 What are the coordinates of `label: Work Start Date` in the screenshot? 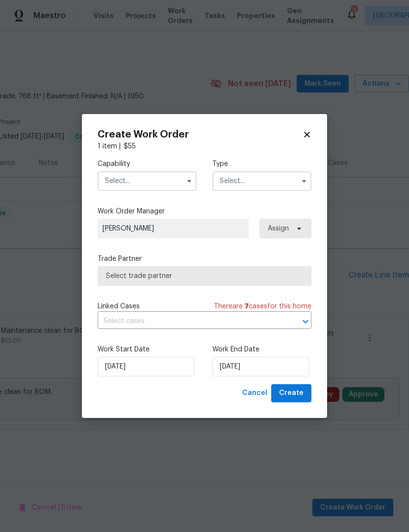 It's located at (147, 350).